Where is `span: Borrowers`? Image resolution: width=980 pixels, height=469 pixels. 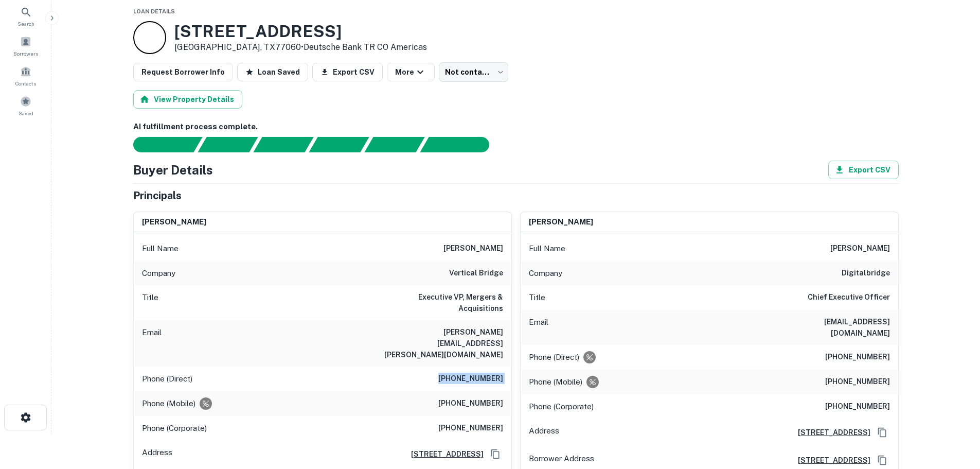 span: Borrowers is located at coordinates (26, 54).